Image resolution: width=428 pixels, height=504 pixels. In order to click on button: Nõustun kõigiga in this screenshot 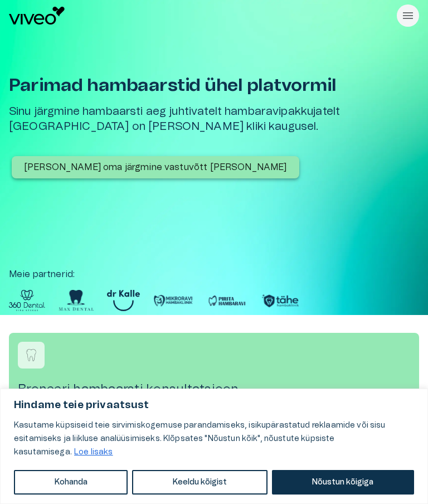, I will do `click(343, 482)`.